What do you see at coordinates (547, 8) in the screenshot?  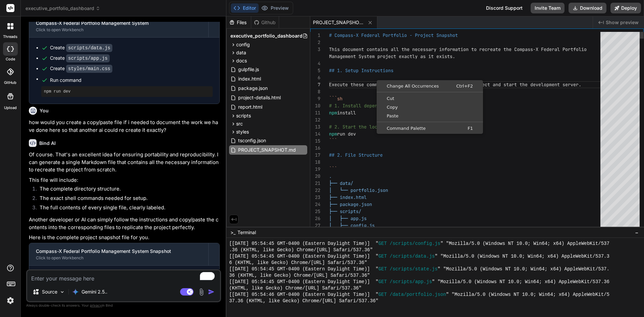 I see `button: Invite Team` at bounding box center [547, 8].